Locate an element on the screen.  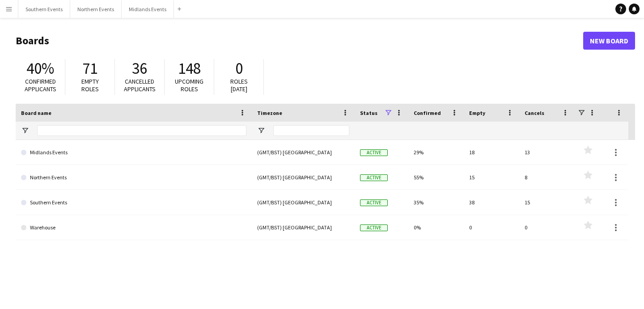
div: 18 is located at coordinates (492, 152).